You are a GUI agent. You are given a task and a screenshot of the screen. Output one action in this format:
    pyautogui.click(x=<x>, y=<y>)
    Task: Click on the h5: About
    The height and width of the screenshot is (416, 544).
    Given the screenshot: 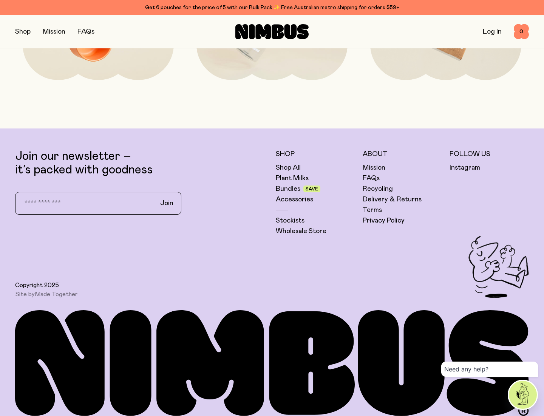 What is the action you would take?
    pyautogui.click(x=402, y=154)
    